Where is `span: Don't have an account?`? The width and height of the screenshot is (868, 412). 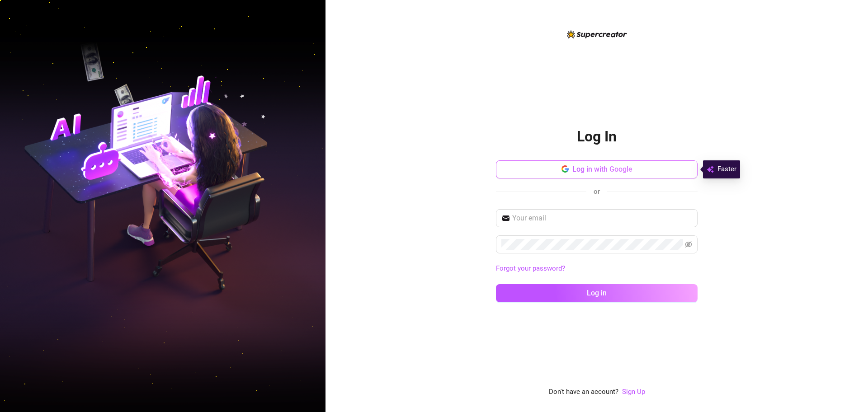
span: Don't have an account? is located at coordinates (583, 392).